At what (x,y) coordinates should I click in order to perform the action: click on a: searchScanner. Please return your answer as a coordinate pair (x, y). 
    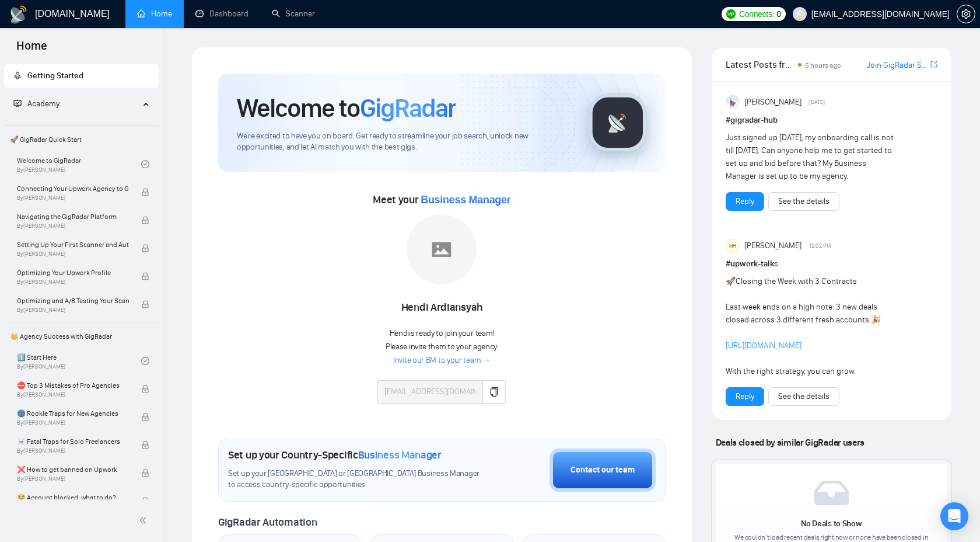
    Looking at the image, I should click on (293, 13).